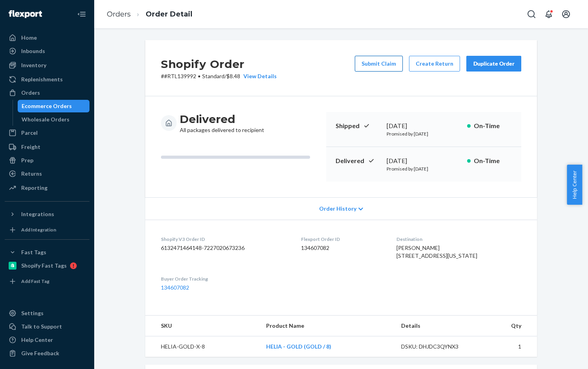  What do you see at coordinates (574, 185) in the screenshot?
I see `span: Help Center` at bounding box center [574, 185].